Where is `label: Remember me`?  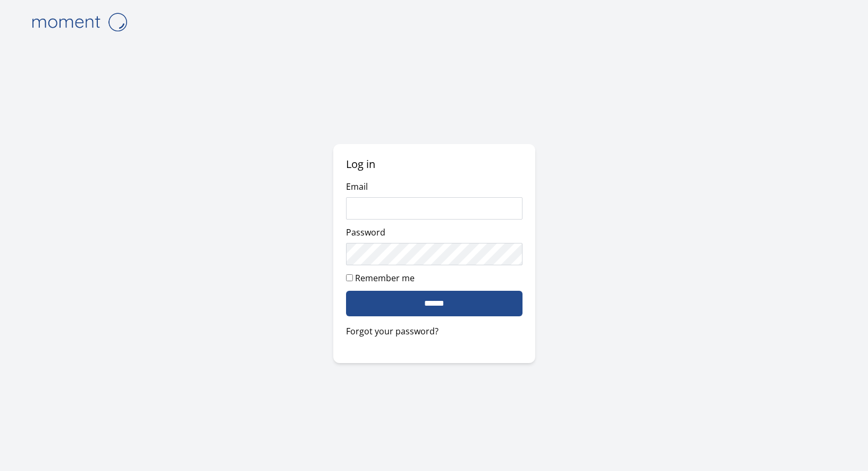
label: Remember me is located at coordinates (385, 278).